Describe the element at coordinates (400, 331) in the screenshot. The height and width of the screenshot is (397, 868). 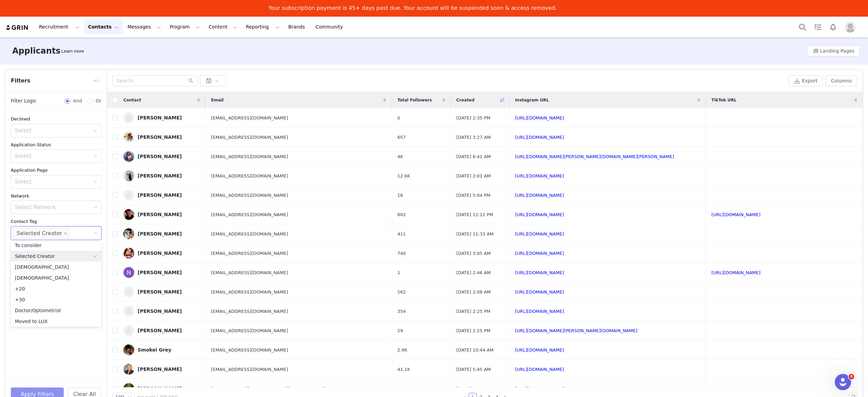
I see `span: 29` at that location.